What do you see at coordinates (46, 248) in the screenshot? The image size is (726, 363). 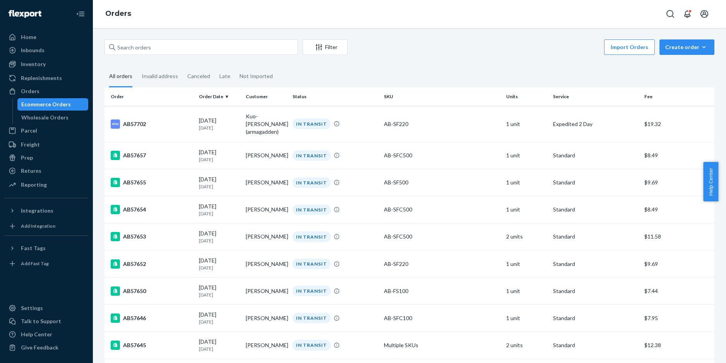 I see `button: Fast Tags` at bounding box center [46, 248].